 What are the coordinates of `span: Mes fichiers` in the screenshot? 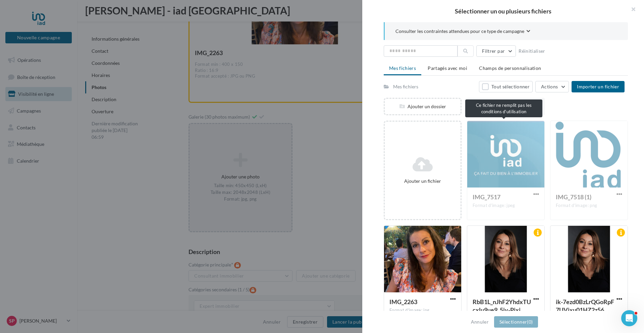 It's located at (403, 68).